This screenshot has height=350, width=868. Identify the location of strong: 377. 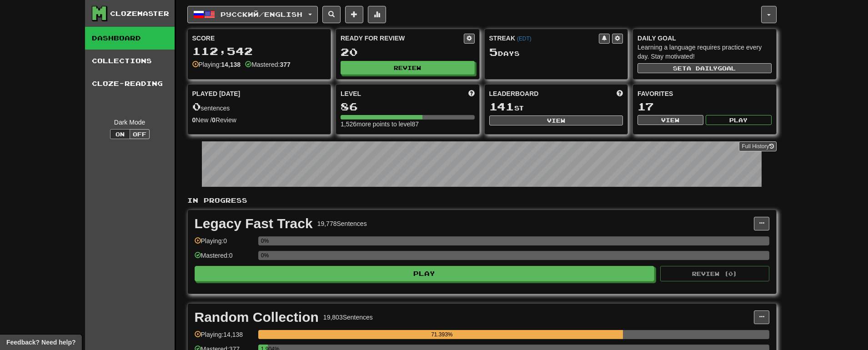
(284, 65).